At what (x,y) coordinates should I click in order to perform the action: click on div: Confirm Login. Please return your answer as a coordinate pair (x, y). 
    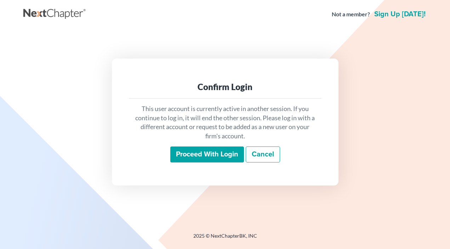
    Looking at the image, I should click on (225, 87).